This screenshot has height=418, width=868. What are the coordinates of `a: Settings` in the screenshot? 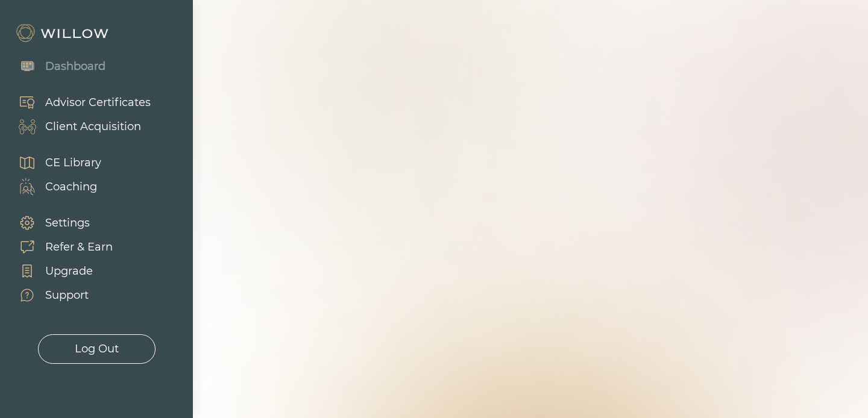 It's located at (59, 222).